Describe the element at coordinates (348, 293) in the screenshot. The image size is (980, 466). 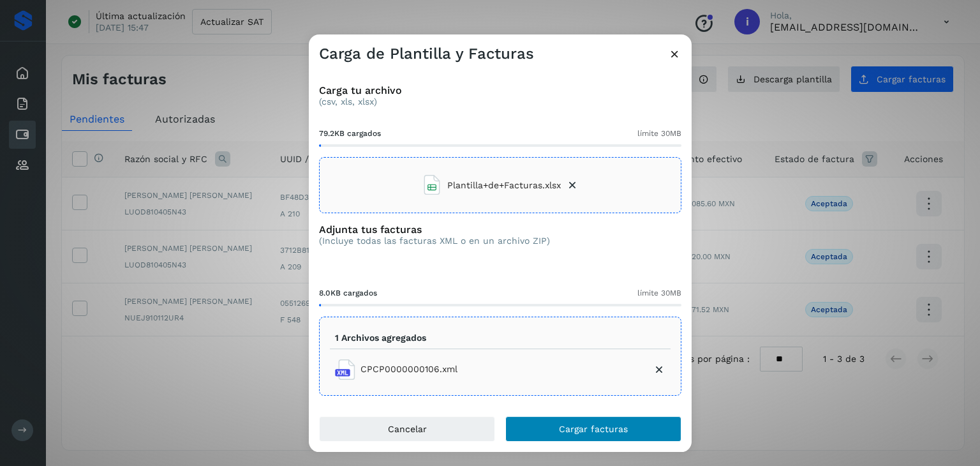
I see `span: 8.0KB cargados` at that location.